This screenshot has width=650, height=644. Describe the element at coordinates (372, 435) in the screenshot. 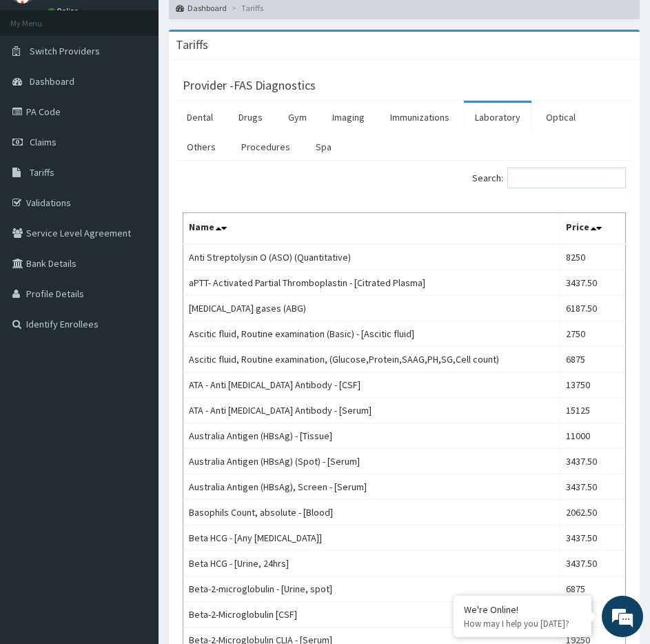

I see `td: Australia Antigen (HBsAg) - [Tissue]` at that location.